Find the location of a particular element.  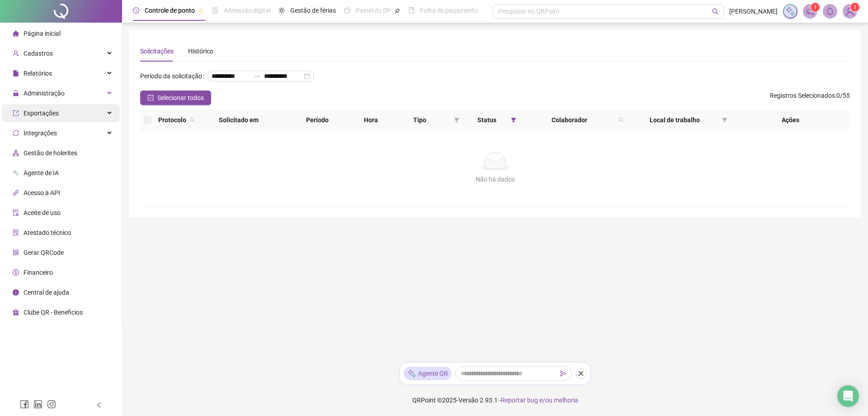

div: Não há dados is located at coordinates (495, 179).